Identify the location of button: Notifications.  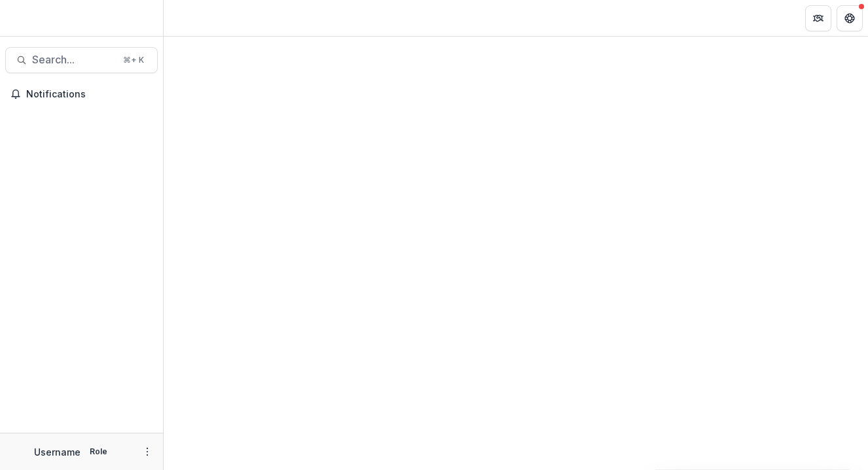
(81, 94).